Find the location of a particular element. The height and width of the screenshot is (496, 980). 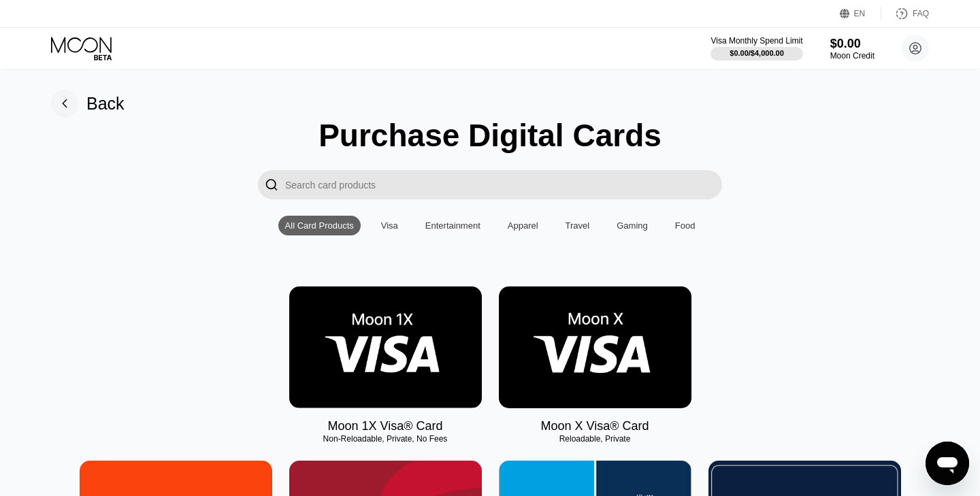

div: Non-Reloadable, Private, No Fees is located at coordinates (385, 438).